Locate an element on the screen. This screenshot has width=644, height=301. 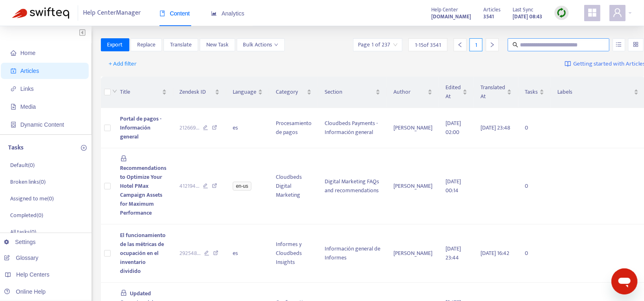
span: plus-circle is located at coordinates (84, 148).